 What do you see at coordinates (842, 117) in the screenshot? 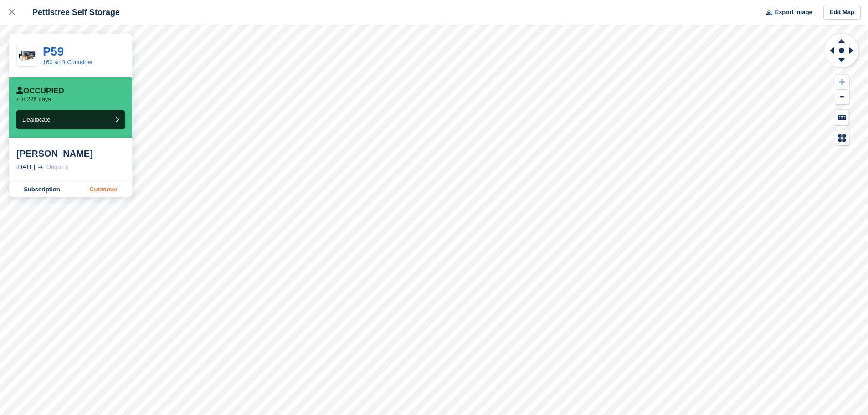
I see `button: Keyboard Shortcuts` at bounding box center [842, 117].